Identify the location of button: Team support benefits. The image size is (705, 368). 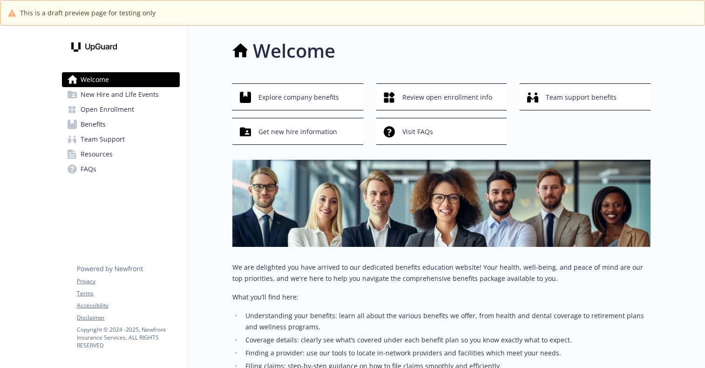
(585, 97).